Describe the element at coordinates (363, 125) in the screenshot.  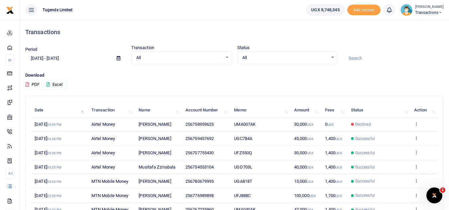
I see `span: Declined` at that location.